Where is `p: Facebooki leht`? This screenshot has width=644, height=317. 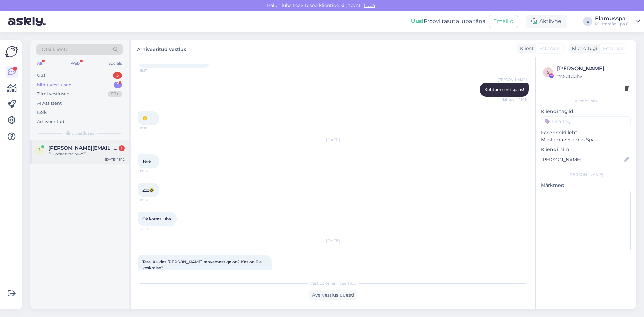 p: Facebooki leht is located at coordinates (586, 132).